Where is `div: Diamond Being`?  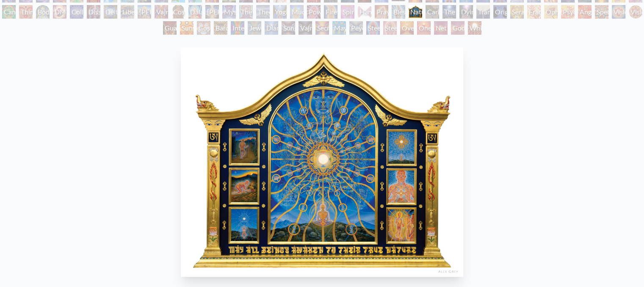 div: Diamond Being is located at coordinates (272, 28).